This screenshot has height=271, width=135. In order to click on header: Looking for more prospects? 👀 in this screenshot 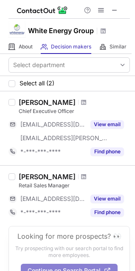, I will do `click(69, 236)`.